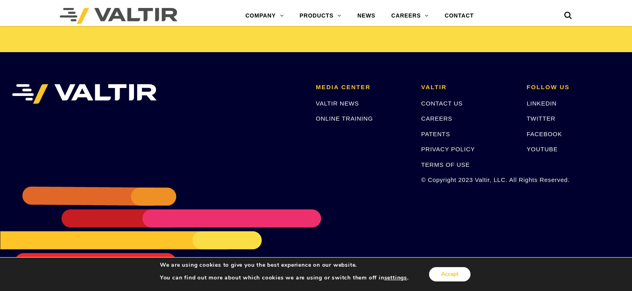 This screenshot has width=632, height=291. I want to click on a: TWITTER, so click(541, 118).